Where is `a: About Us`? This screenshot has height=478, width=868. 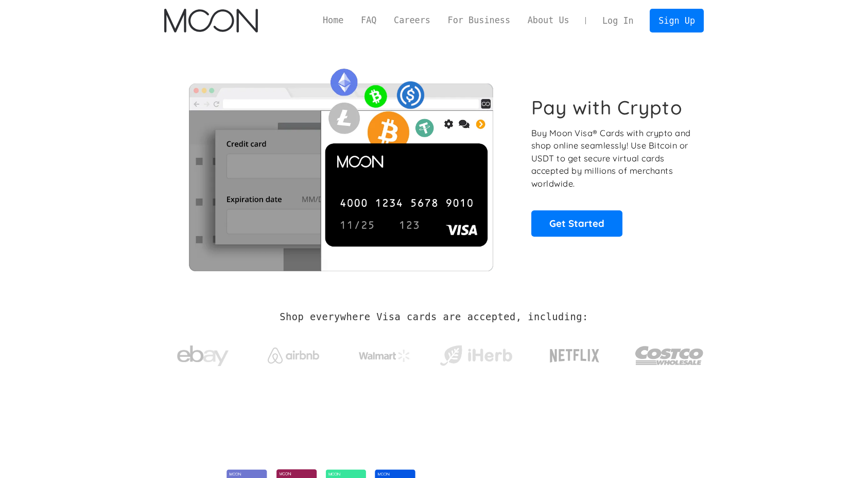
a: About Us is located at coordinates (548, 20).